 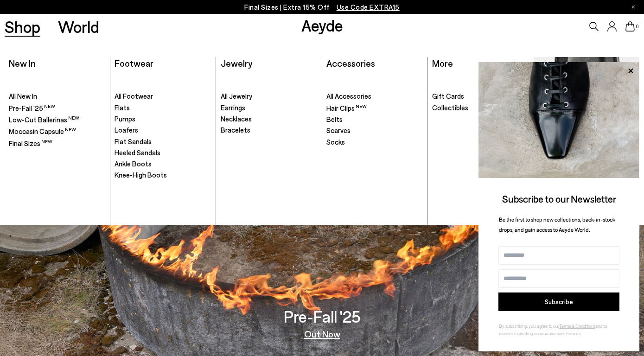 I want to click on span: Final Sizes, so click(x=30, y=143).